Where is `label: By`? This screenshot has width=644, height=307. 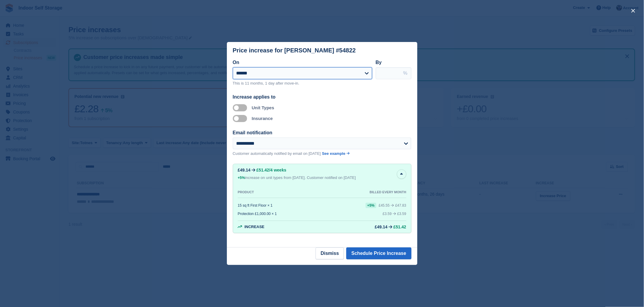
label: By is located at coordinates (379, 62).